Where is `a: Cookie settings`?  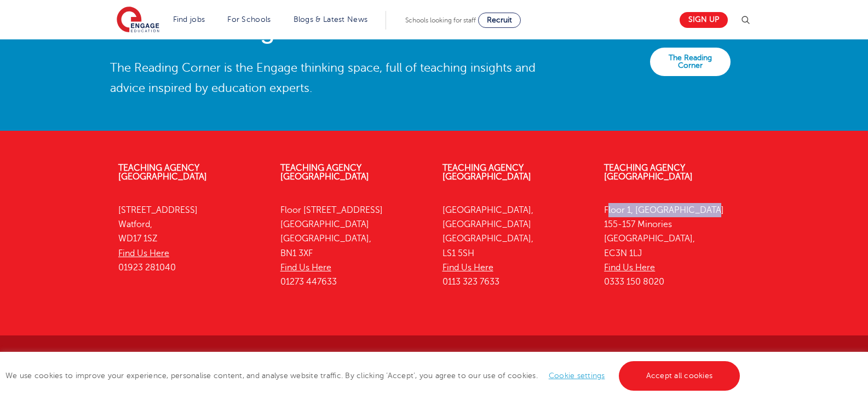
a: Cookie settings is located at coordinates (577, 375).